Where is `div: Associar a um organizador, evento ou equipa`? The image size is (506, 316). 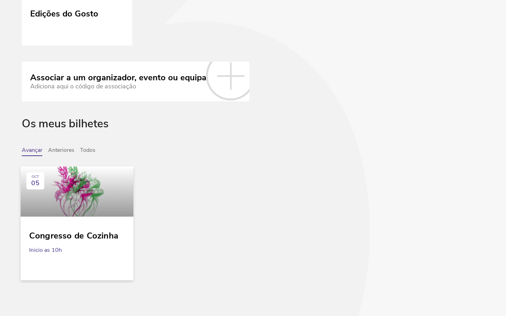 div: Associar a um organizador, evento ou equipa is located at coordinates (118, 78).